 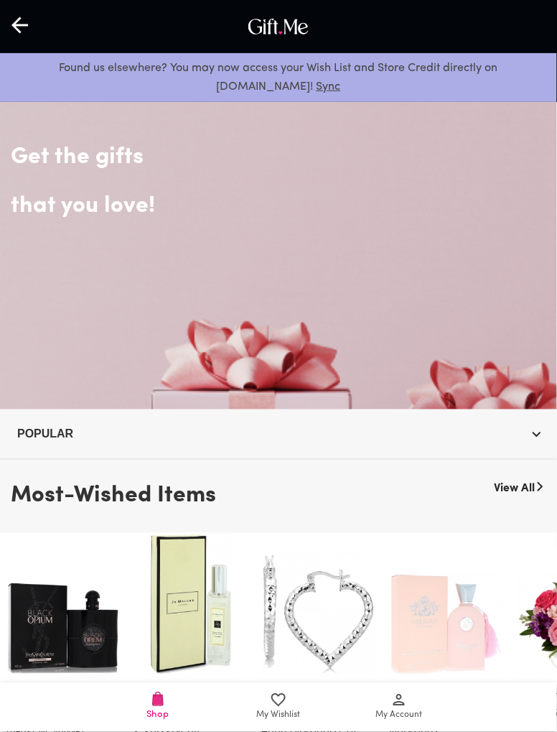 What do you see at coordinates (191, 605) in the screenshot?
I see `img: Jo Malone Wood Sage & Sea Salt by Jo Malone` at bounding box center [191, 605].